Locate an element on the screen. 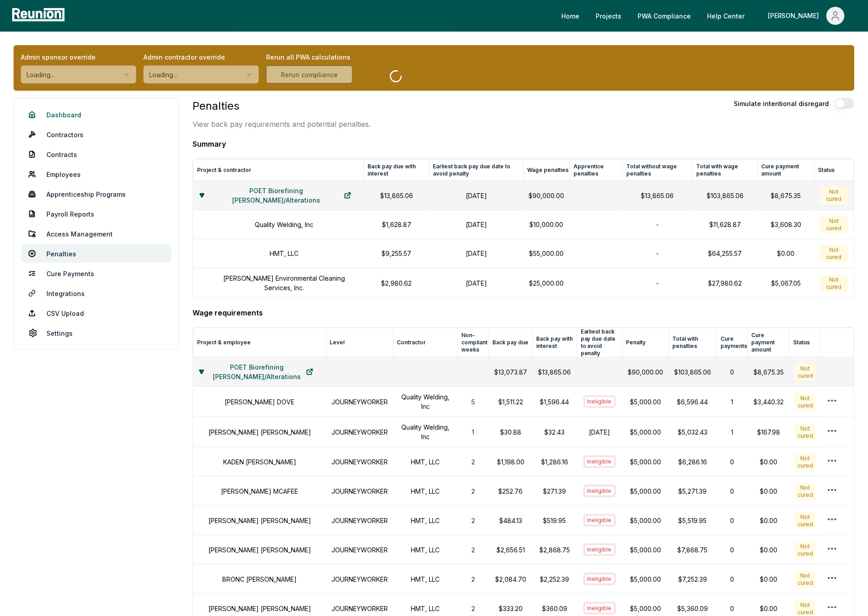  a: Contracts is located at coordinates (96, 154).